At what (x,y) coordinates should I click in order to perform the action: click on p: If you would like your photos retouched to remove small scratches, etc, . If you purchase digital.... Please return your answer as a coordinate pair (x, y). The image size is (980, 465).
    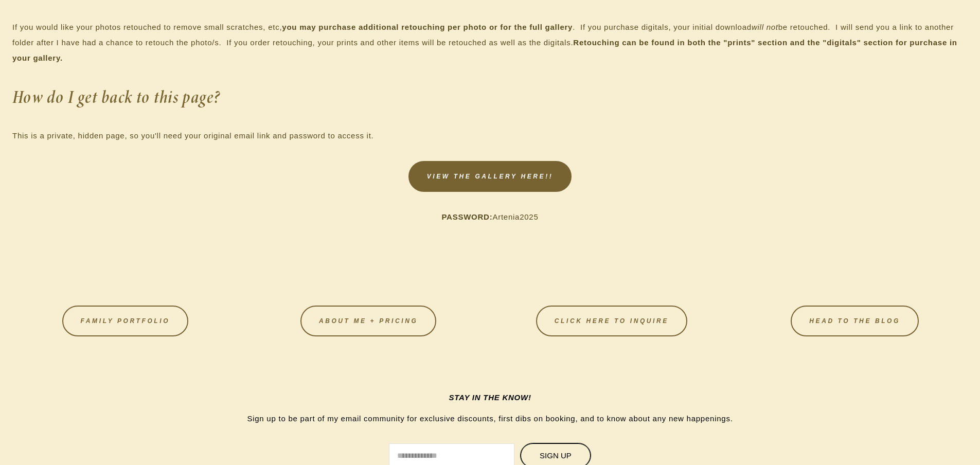
    Looking at the image, I should click on (490, 43).